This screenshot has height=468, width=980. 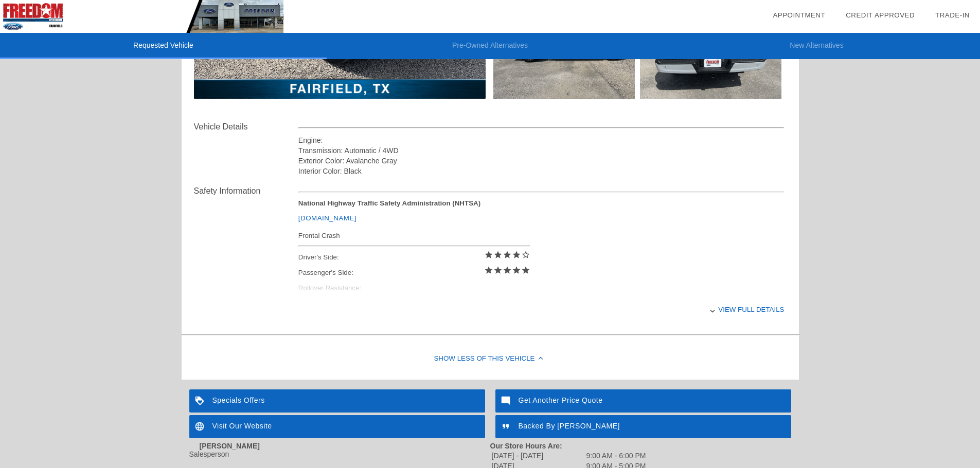 What do you see at coordinates (337, 427) in the screenshot?
I see `a: Visit Our Website` at bounding box center [337, 427].